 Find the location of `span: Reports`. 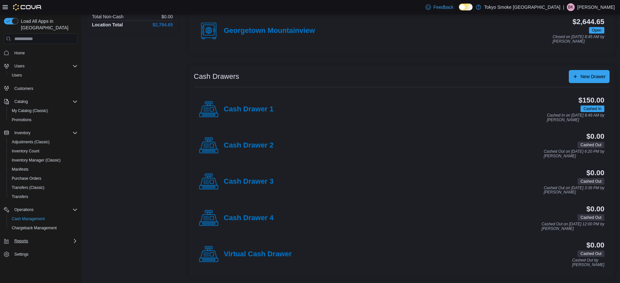

span: Reports is located at coordinates (21, 241).